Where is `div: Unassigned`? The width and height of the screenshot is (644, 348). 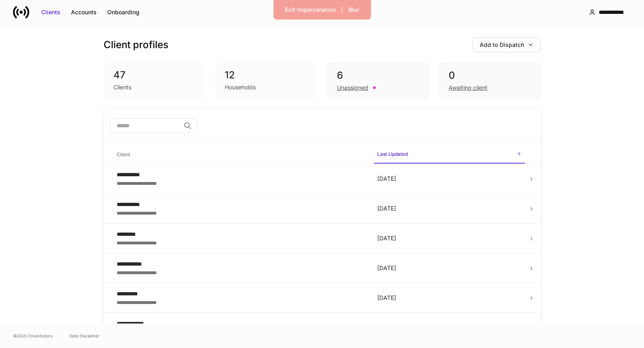 div: Unassigned is located at coordinates (352, 88).